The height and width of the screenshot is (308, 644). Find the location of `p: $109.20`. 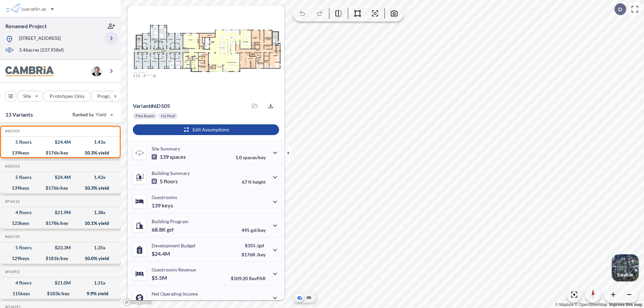

p: $109.20 is located at coordinates (248, 278).